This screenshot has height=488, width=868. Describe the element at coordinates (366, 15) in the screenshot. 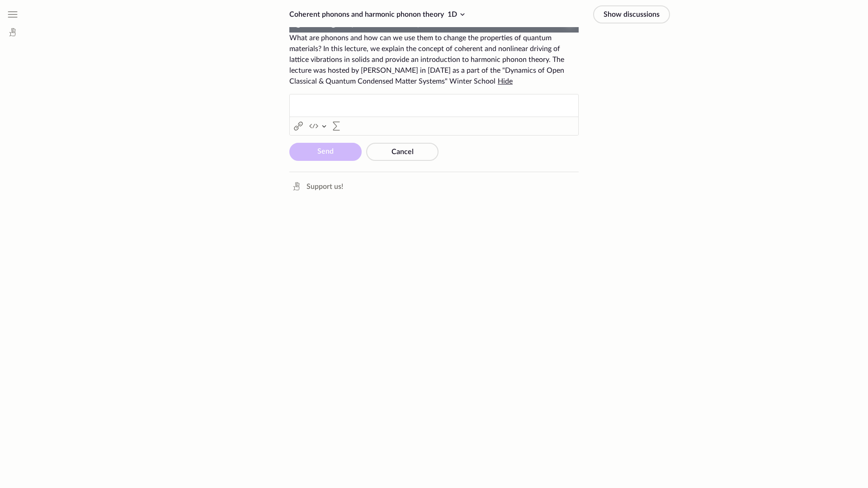

I see `span: Coherent phonons and harmonic phonon theory` at that location.